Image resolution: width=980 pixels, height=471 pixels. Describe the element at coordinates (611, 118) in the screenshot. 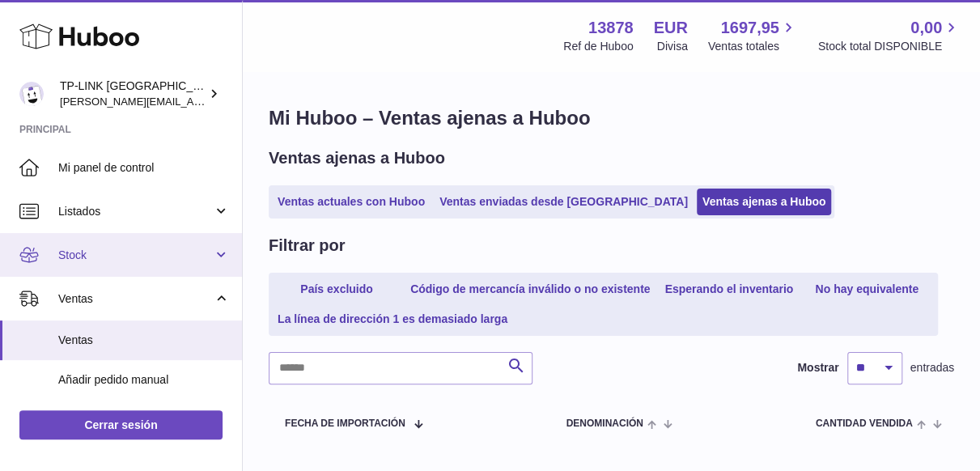

I see `h1: Mi Huboo – Ventas ajenas a Huboo` at that location.